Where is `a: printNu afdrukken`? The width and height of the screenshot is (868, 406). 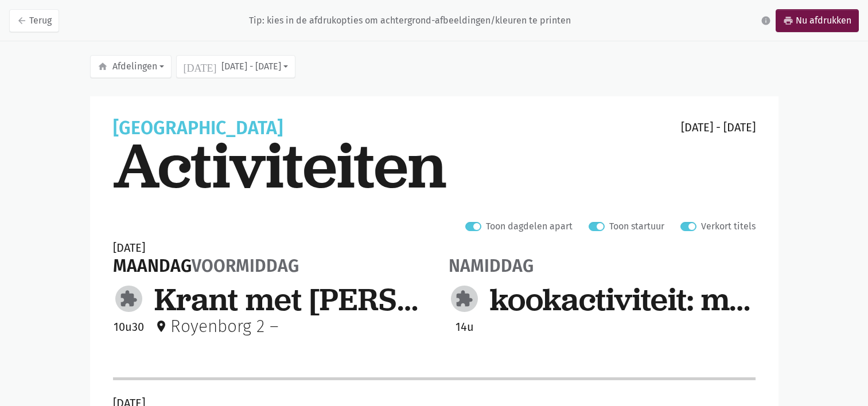 a: printNu afdrukken is located at coordinates (817, 20).